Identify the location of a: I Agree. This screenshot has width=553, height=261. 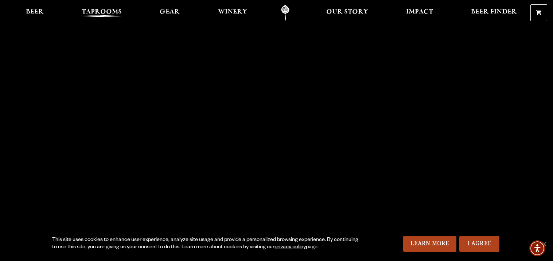
(479, 244).